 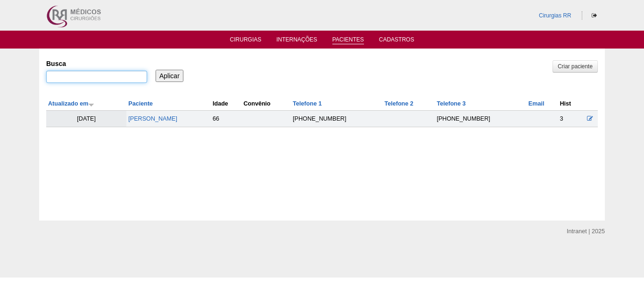 I want to click on a: Internações, so click(x=296, y=41).